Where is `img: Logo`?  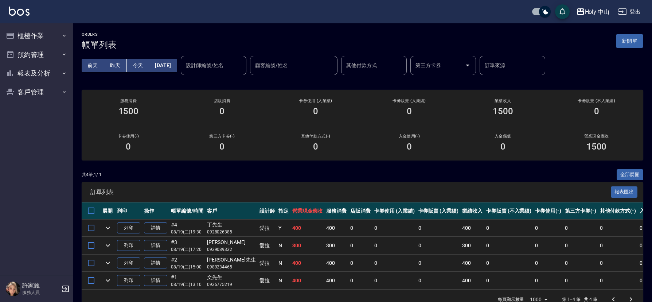
img: Logo is located at coordinates (19, 11).